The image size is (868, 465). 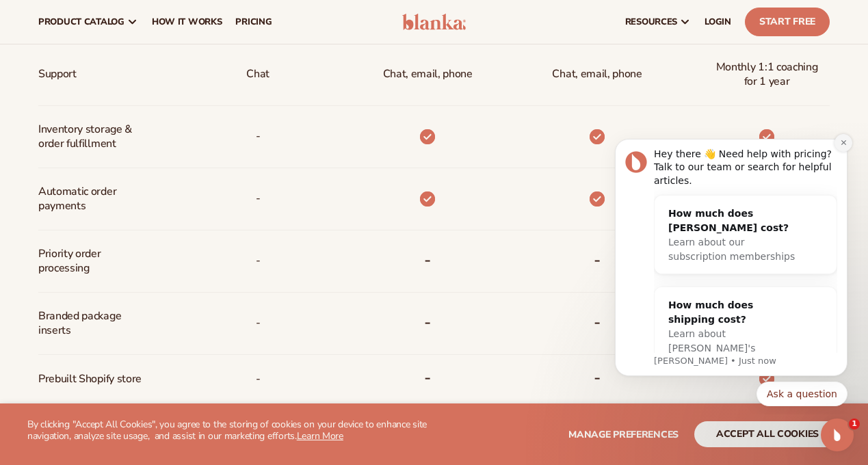 I want to click on a: Learn More, so click(x=320, y=436).